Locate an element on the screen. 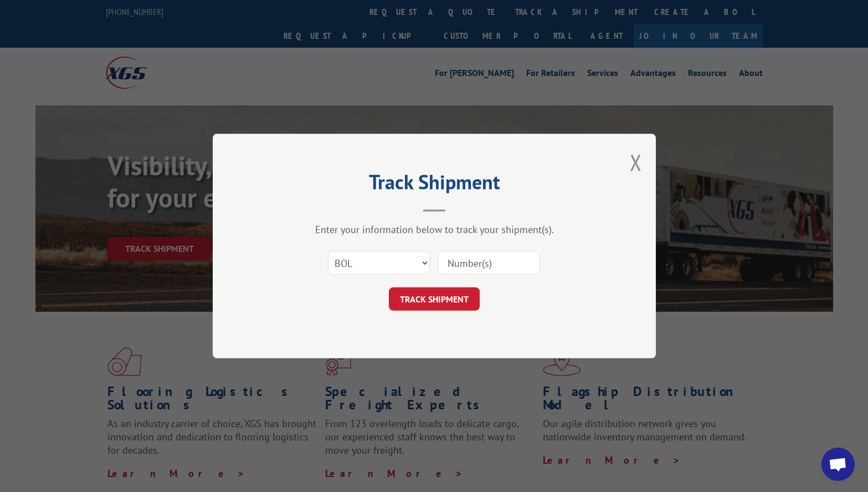 This screenshot has width=868, height=492. button: TRACK SHIPMENT is located at coordinates (434, 299).